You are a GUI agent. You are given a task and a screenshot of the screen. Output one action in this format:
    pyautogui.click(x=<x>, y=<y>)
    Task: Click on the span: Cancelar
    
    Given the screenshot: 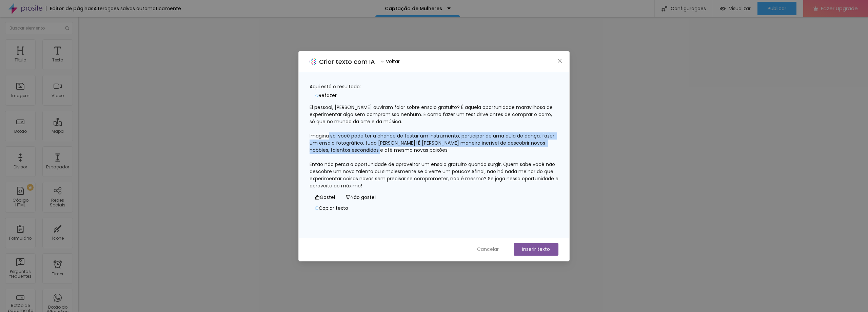 What is the action you would take?
    pyautogui.click(x=488, y=249)
    